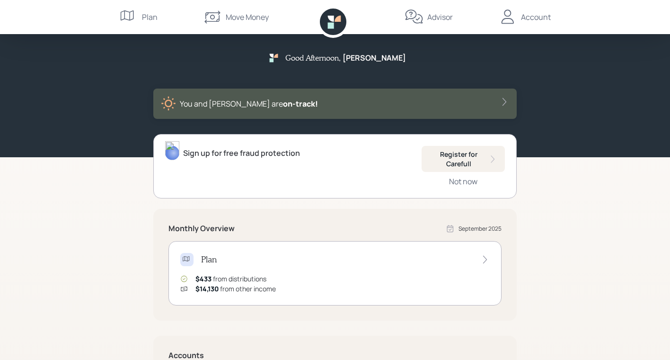  I want to click on h4: Plan, so click(209, 259).